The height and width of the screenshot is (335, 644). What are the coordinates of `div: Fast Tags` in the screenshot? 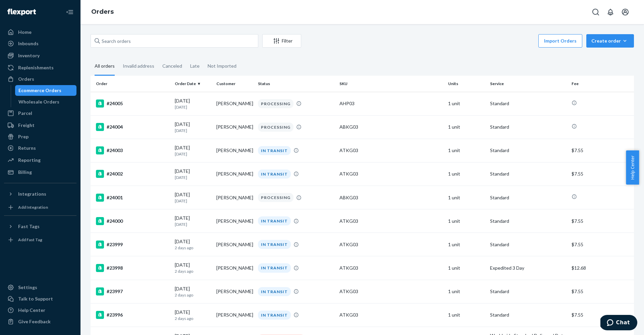 It's located at (29, 227).